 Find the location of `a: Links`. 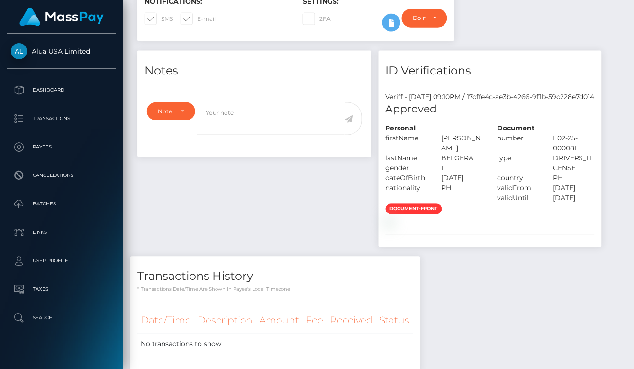

a: Links is located at coordinates (62, 232).